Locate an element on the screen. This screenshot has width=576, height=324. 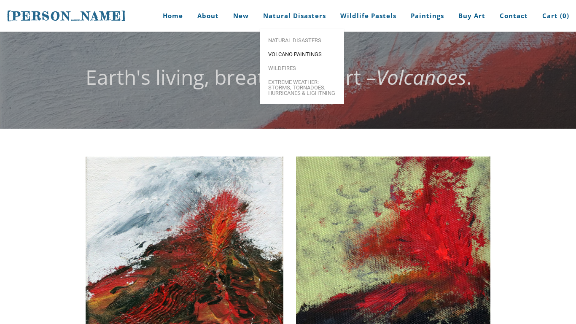
span: 0 is located at coordinates (565, 16).